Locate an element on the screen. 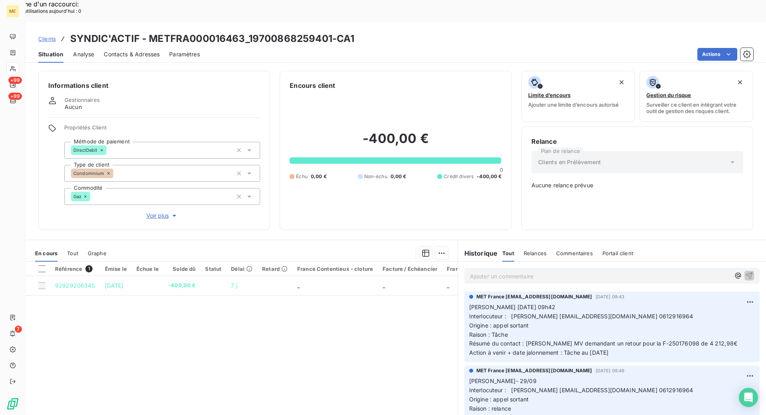 Image resolution: width=766 pixels, height=415 pixels. h6: Informations client is located at coordinates (154, 85).